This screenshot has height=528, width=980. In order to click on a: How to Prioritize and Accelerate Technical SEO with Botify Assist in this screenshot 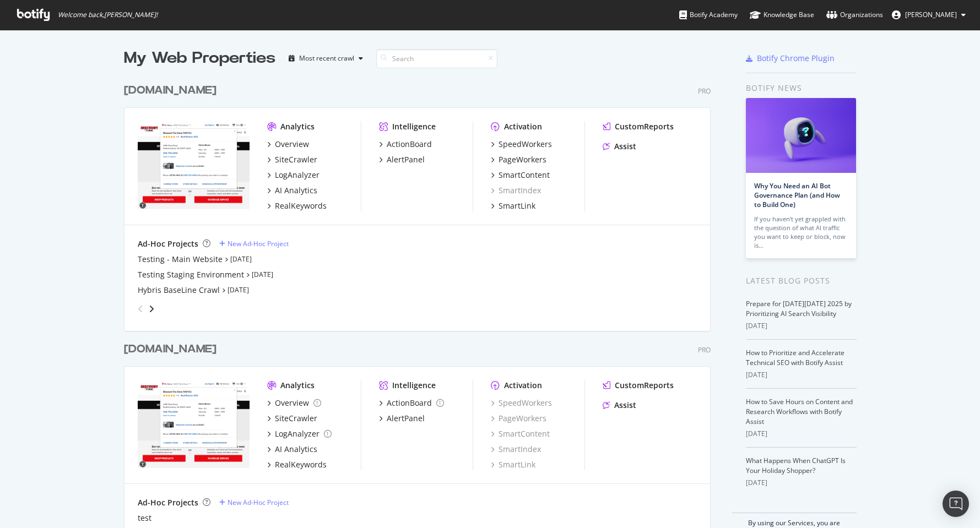, I will do `click(795, 358)`.